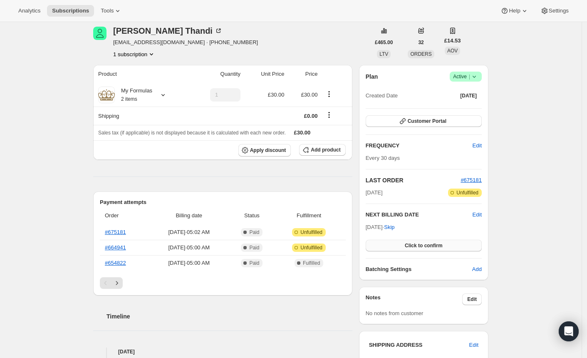 This screenshot has width=587, height=358. What do you see at coordinates (311, 116) in the screenshot?
I see `span: £0.00` at bounding box center [311, 116].